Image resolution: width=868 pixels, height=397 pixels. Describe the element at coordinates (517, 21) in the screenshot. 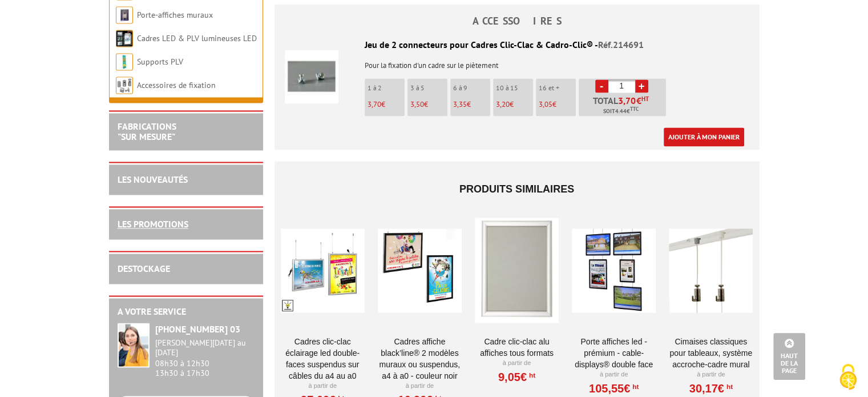

I see `h4: ACCESSOIRES` at that location.